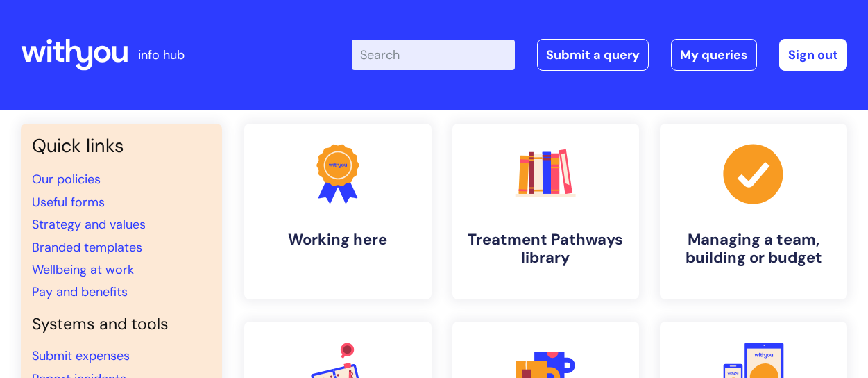 The width and height of the screenshot is (868, 378). Describe the element at coordinates (80, 291) in the screenshot. I see `a: Pay and benefits` at that location.